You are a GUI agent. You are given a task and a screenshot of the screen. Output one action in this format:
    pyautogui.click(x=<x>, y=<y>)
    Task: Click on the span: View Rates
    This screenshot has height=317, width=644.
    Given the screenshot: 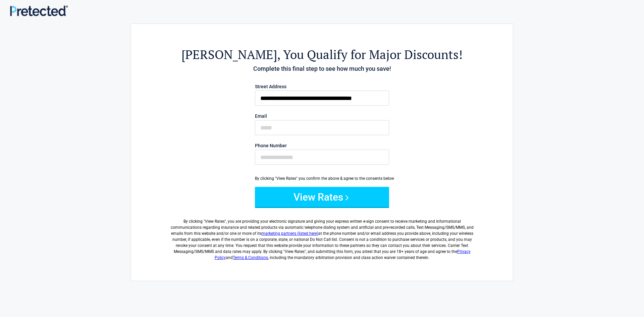 What is the action you would take?
    pyautogui.click(x=214, y=221)
    